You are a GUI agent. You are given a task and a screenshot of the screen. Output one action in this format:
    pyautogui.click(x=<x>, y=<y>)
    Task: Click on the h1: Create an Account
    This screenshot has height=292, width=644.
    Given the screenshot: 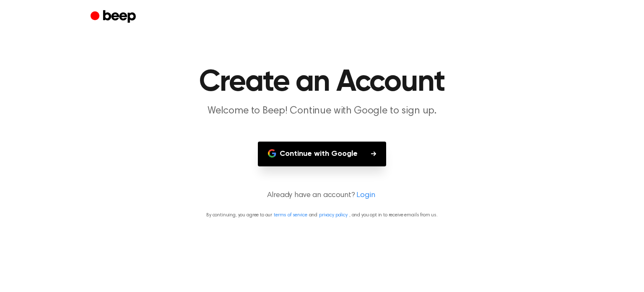 What is the action you would take?
    pyautogui.click(x=322, y=82)
    